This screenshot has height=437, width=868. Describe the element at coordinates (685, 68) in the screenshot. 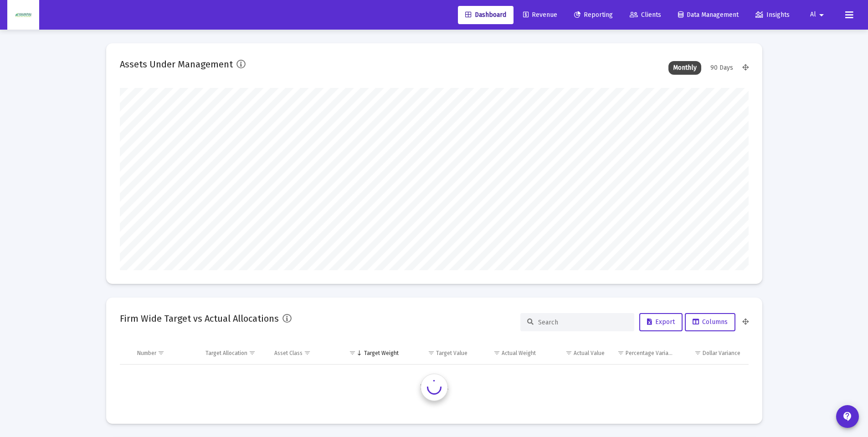

I see `div: Monthly` at that location.